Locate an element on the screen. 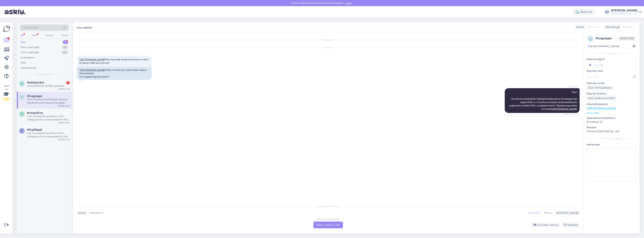  div: Klienditugi is located at coordinates (612, 27).